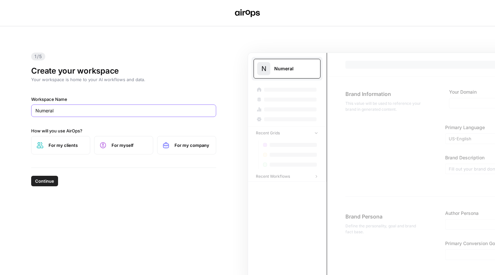  What do you see at coordinates (124, 111) in the screenshot?
I see `input: SpaceOps` at bounding box center [124, 111].